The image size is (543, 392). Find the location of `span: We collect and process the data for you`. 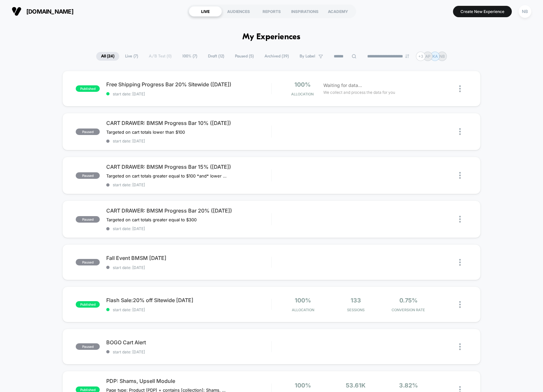

span: We collect and process the data for you is located at coordinates (359, 92).